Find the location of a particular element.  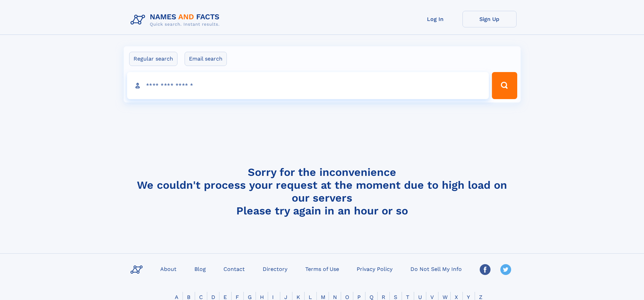

h4: Sorry for the inconvenience We couldn't process your request at the moment due to high load on ou... is located at coordinates (322, 191).